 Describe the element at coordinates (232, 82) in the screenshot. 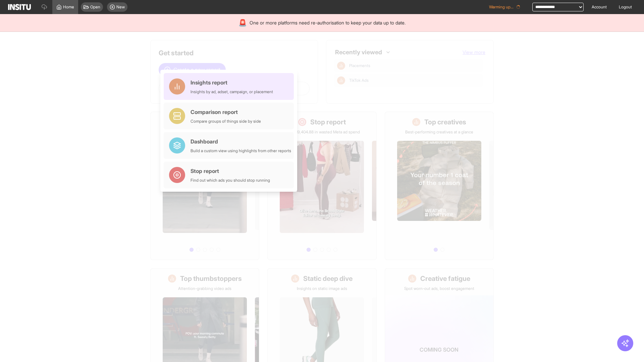

I see `div: Insights report` at that location.